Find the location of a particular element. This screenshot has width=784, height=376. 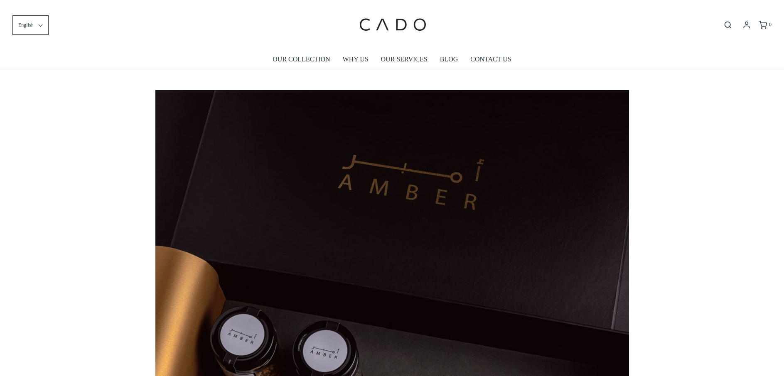

button: Open search bar is located at coordinates (727, 25).